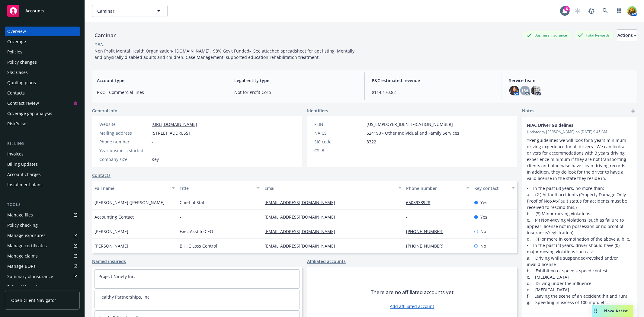 The width and height of the screenshot is (644, 317). Describe the element at coordinates (339, 133) in the screenshot. I see `div: NAICS` at that location.